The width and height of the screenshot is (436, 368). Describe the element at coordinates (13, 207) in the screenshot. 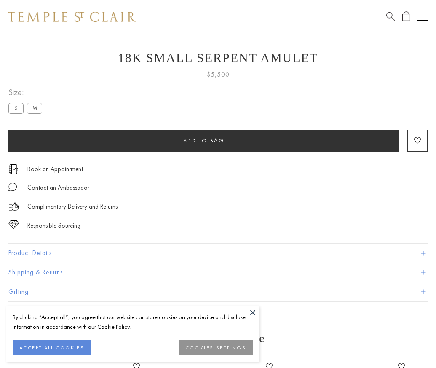

I see `img: icon_delivery.svg` at that location.